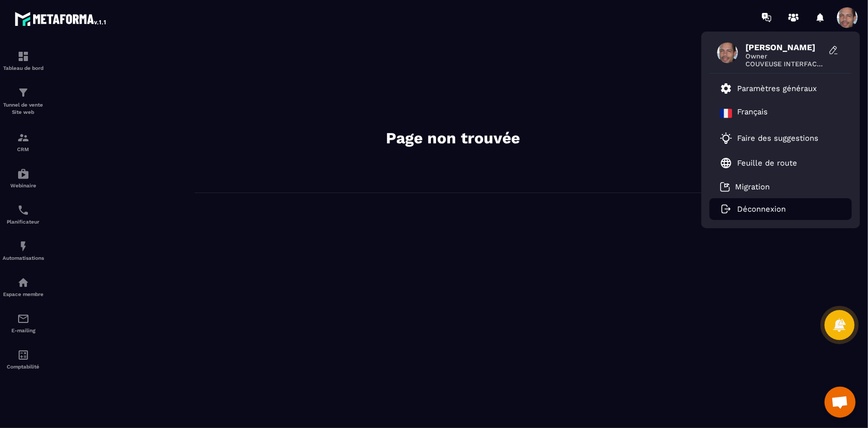  Describe the element at coordinates (24, 258) in the screenshot. I see `p: Automatisations` at that location.